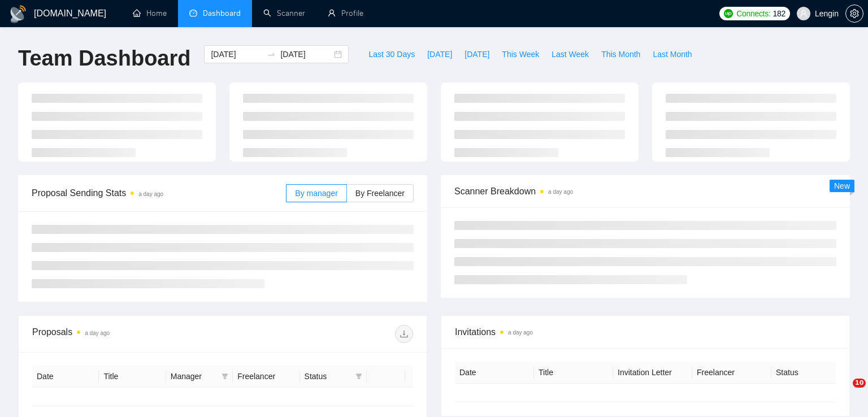 This screenshot has height=417, width=868. I want to click on span: 10, so click(859, 383).